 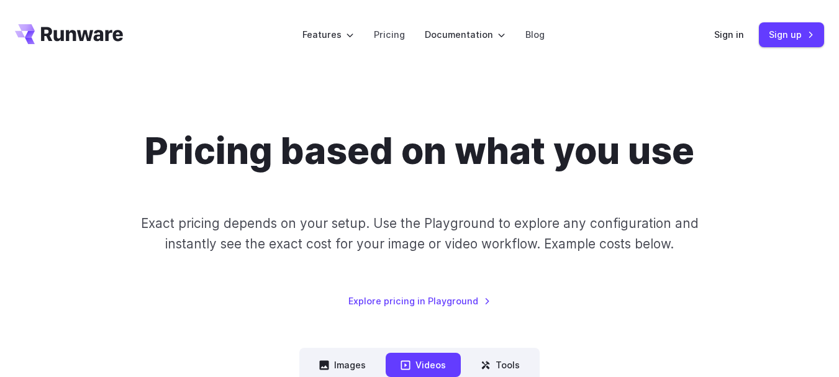 I want to click on a: Sign up, so click(x=791, y=34).